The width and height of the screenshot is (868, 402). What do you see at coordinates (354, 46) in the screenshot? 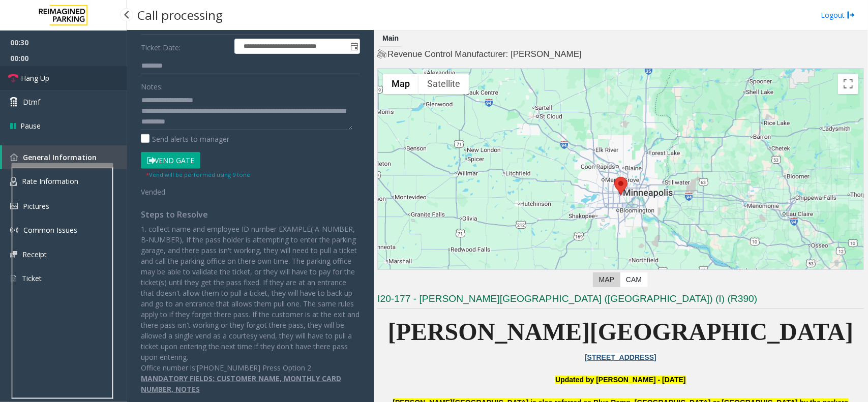
I see `span: Toggle popup` at bounding box center [354, 46].